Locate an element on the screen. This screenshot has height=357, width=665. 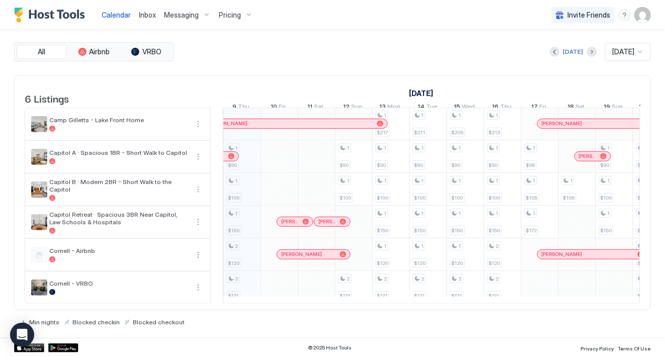
span: 18 is located at coordinates (571, 108).